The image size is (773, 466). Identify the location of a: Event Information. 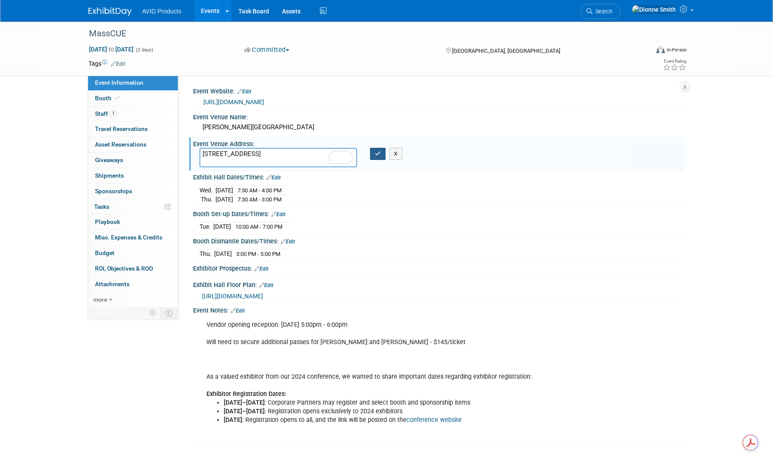
(133, 83).